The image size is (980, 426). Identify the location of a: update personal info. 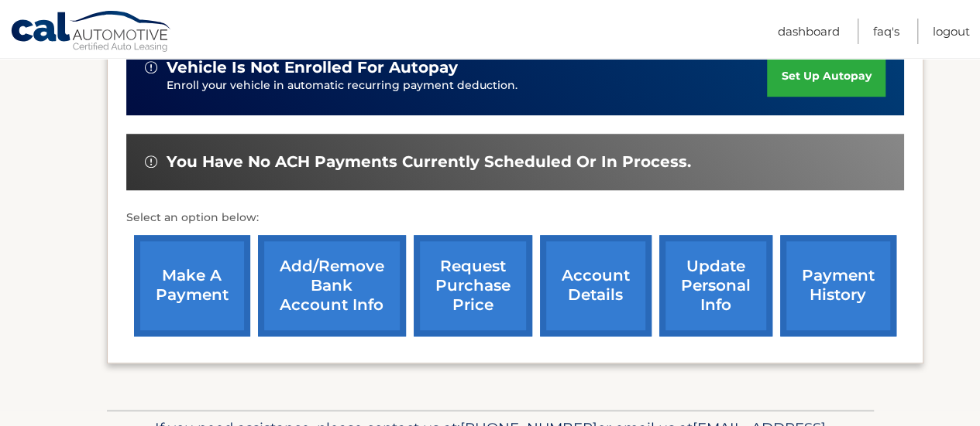
(716, 285).